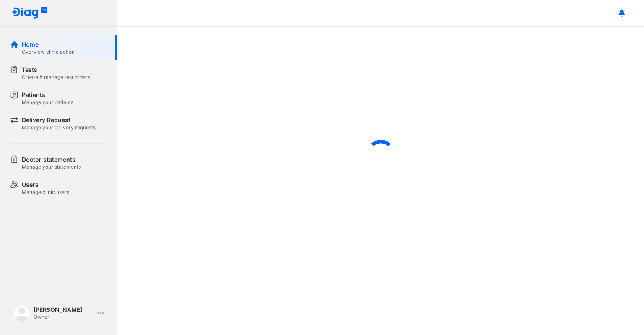  I want to click on div: Owner, so click(64, 317).